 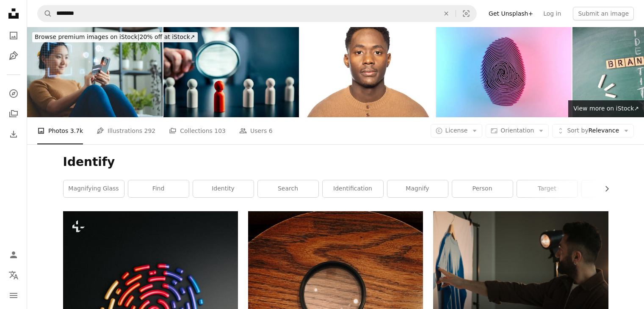 What do you see at coordinates (257, 14) in the screenshot?
I see `form: Find visuals sitewide` at bounding box center [257, 14].